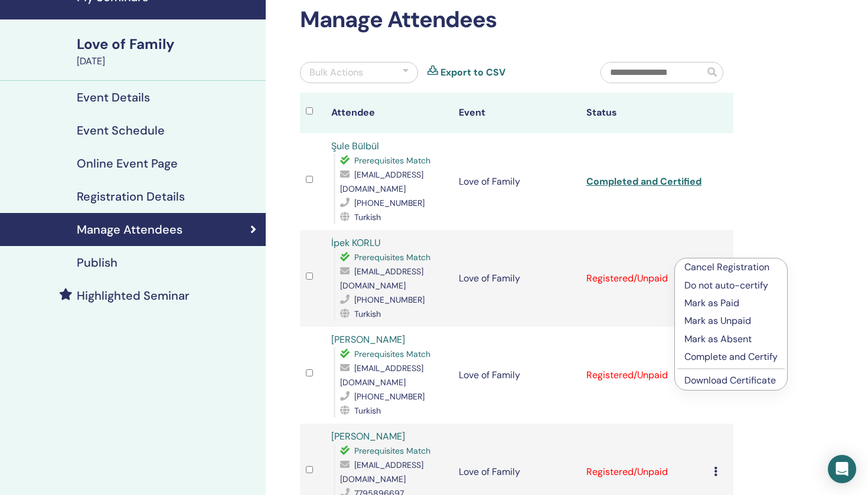 The image size is (868, 495). What do you see at coordinates (127, 164) in the screenshot?
I see `h4: Online Event Page` at bounding box center [127, 164].